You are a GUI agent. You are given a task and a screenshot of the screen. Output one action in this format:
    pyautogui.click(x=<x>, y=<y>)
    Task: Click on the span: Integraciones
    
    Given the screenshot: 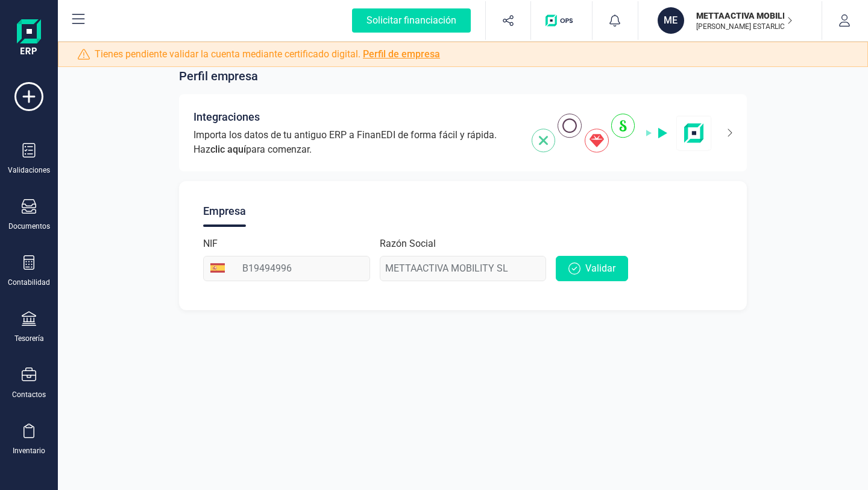 What is the action you would take?
    pyautogui.click(x=226, y=117)
    